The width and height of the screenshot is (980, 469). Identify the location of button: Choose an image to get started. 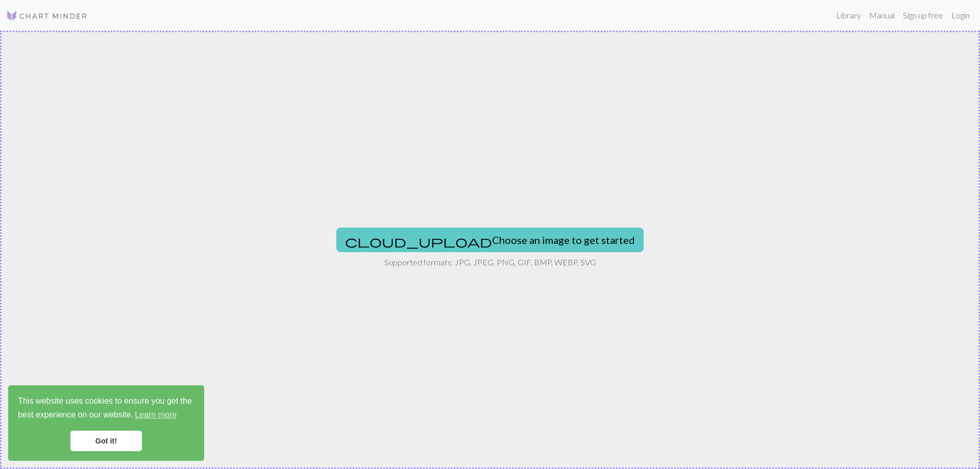
(490, 240).